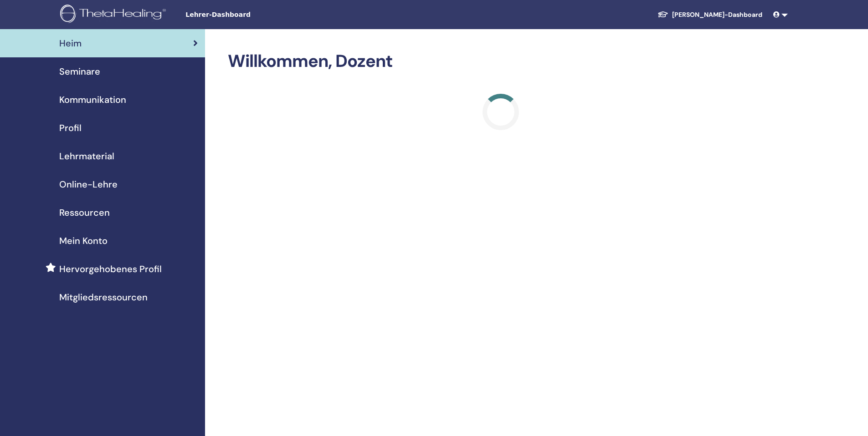 The width and height of the screenshot is (868, 436). I want to click on span: Mein Konto, so click(83, 241).